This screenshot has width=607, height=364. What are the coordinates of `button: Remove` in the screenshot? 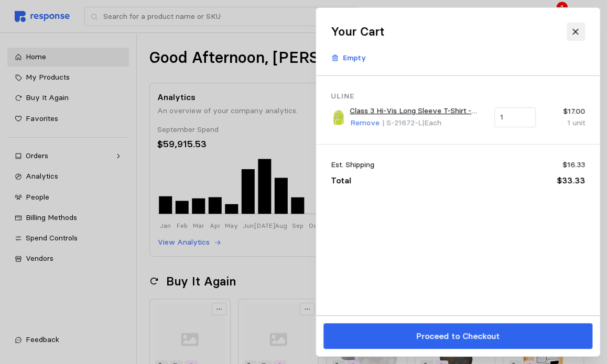 It's located at (365, 123).